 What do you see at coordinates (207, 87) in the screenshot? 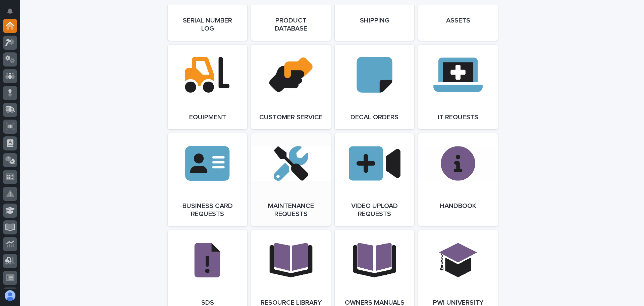
I see `a: Equipment` at bounding box center [207, 87].